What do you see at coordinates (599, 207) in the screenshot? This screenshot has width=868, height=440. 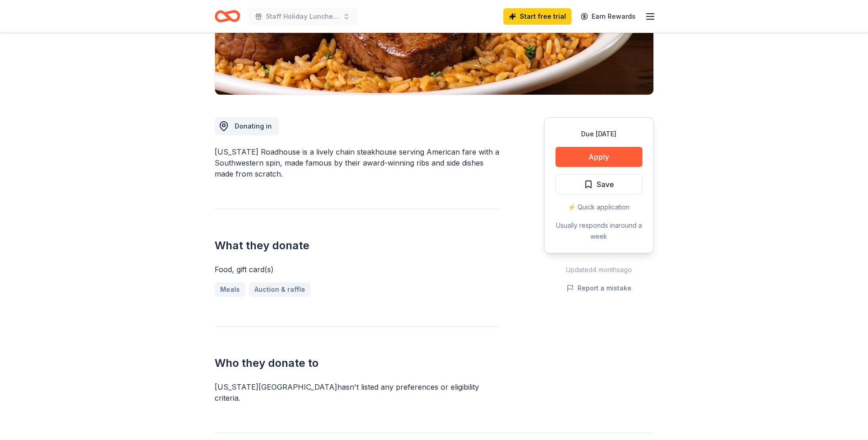 I see `div: ⚡️ Quick application` at bounding box center [599, 207].